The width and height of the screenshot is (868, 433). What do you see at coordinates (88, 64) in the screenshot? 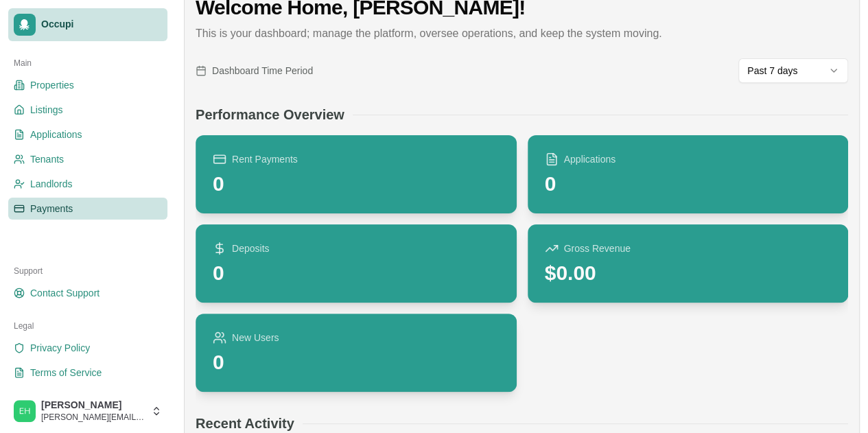
I see `div: Main` at bounding box center [88, 64].